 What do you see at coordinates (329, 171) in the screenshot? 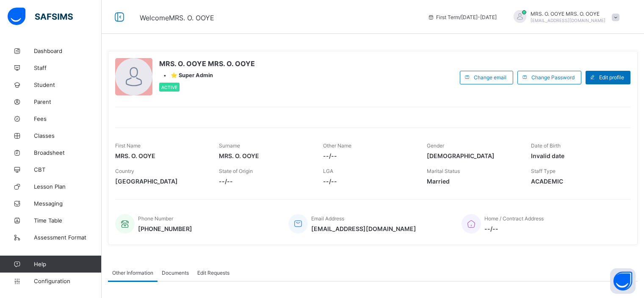
I see `span: LGA` at bounding box center [329, 171].